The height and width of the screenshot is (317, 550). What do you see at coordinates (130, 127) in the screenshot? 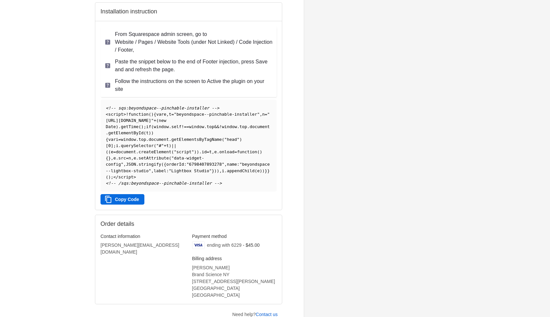
I see `span: getTime` at bounding box center [130, 127].